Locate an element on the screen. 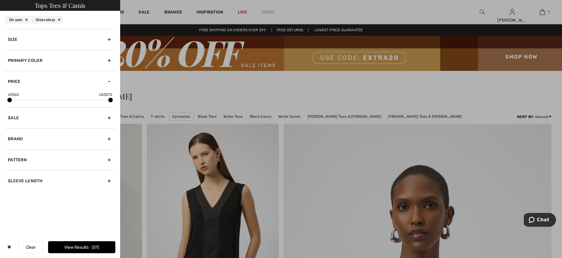 The image size is (562, 258). div: Sleeve length is located at coordinates (60, 181).